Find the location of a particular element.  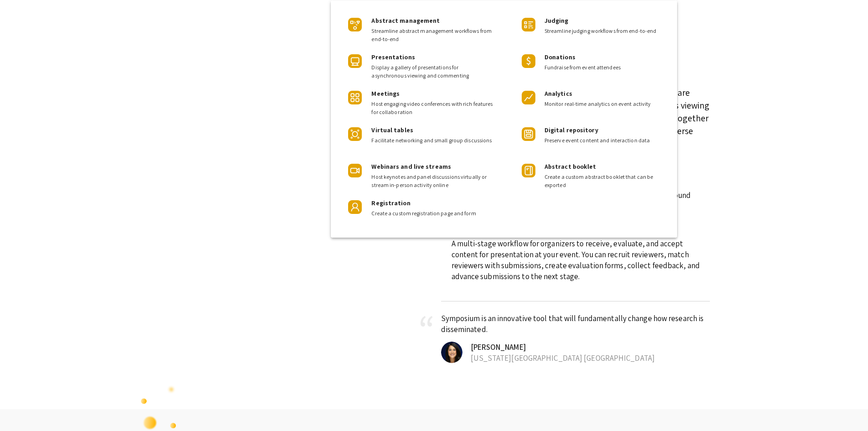

span: Meetings is located at coordinates (385, 93).